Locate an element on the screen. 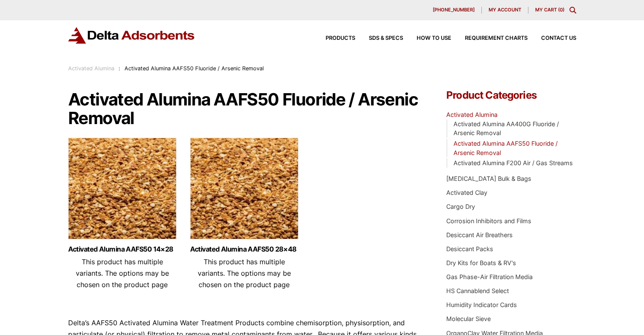 The width and height of the screenshot is (644, 335). a: Activated Alumina F200 Air / Gas Streams is located at coordinates (514, 163).